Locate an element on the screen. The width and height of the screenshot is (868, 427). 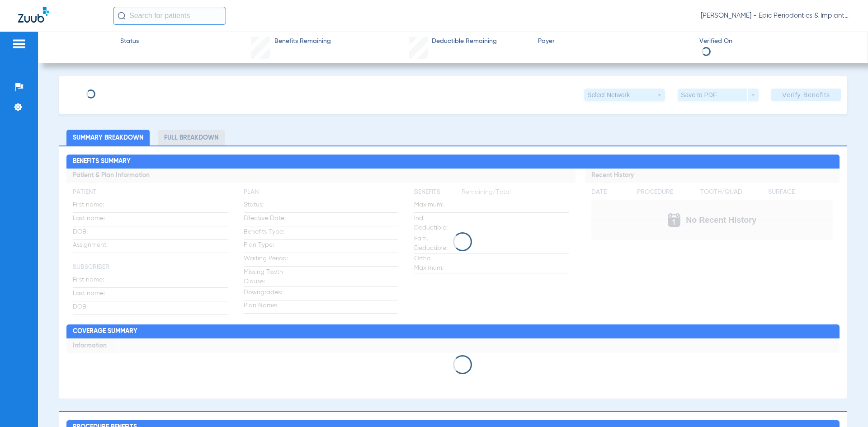
li: Summary Breakdown is located at coordinates (108, 137).